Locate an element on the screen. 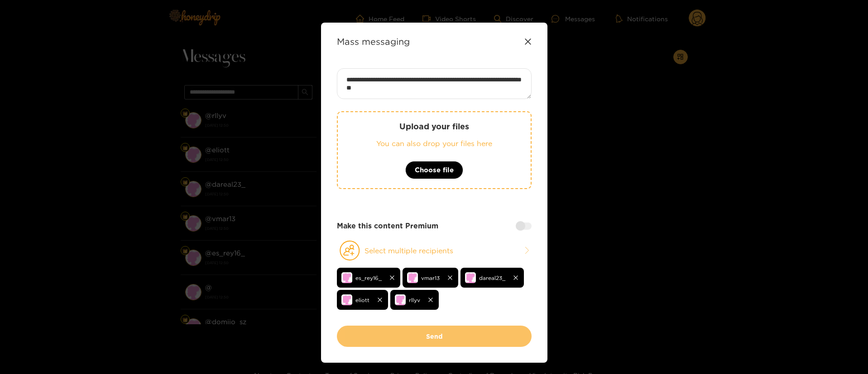 Image resolution: width=868 pixels, height=374 pixels. button: Send is located at coordinates (434, 336).